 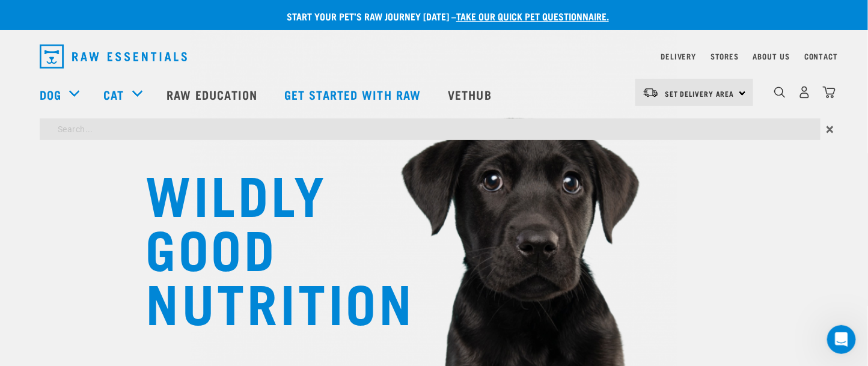 I want to click on input: Search..., so click(x=430, y=129).